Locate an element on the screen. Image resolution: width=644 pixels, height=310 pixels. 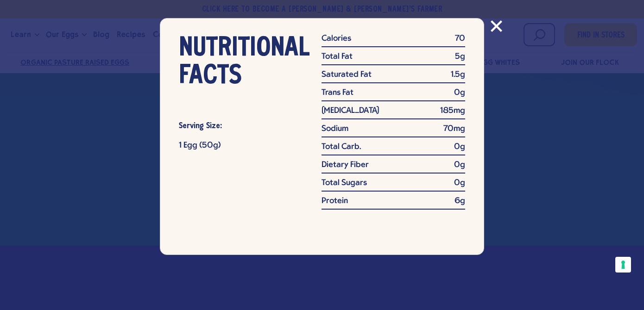
li: Sodium is located at coordinates (393, 131).